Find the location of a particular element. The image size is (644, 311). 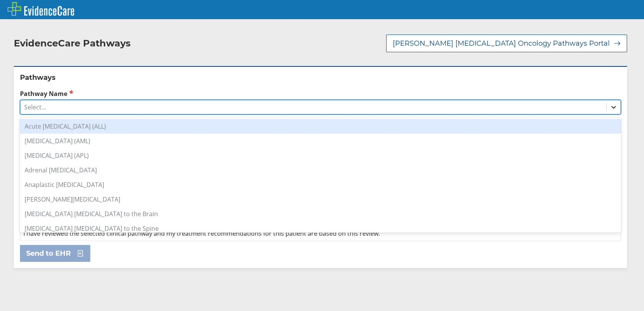

label: Pathway Name is located at coordinates (320, 93).